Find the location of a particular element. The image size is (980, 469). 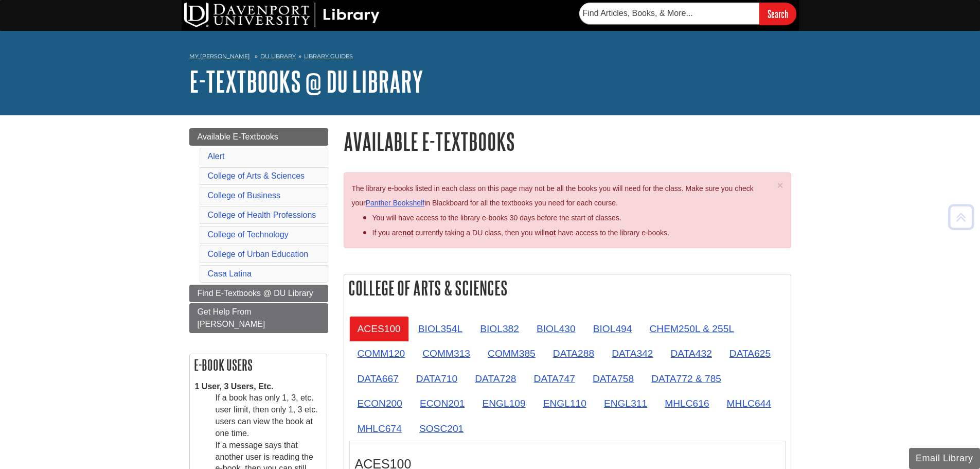

input: Search is located at coordinates (778, 13).